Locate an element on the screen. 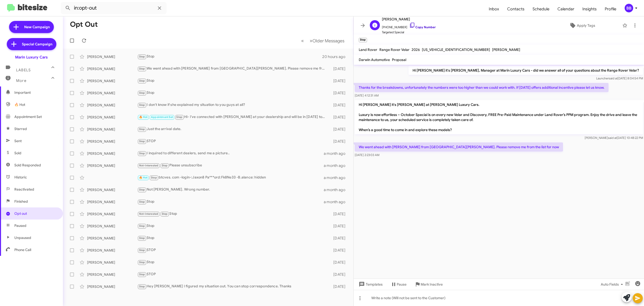  span: Profile is located at coordinates (611, 9).